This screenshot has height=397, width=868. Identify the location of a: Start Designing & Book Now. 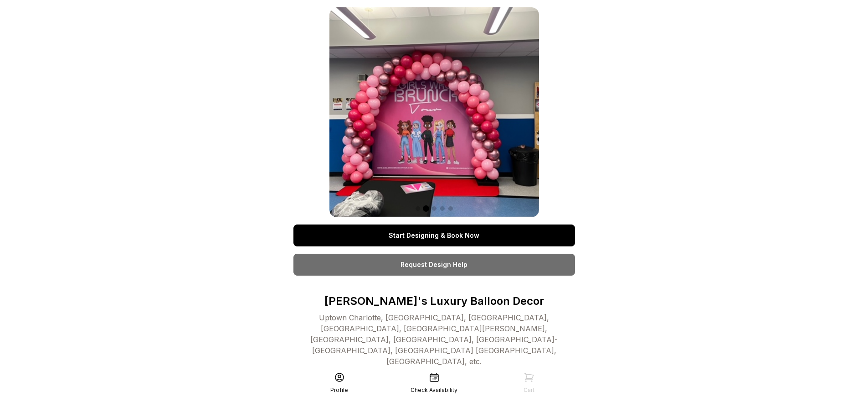
(434, 235).